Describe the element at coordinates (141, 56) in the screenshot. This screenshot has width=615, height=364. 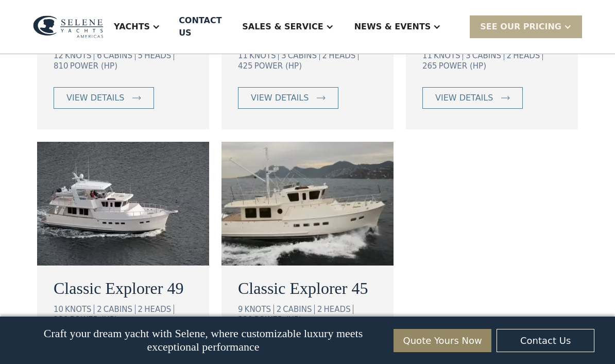
I see `div: 5` at that location.